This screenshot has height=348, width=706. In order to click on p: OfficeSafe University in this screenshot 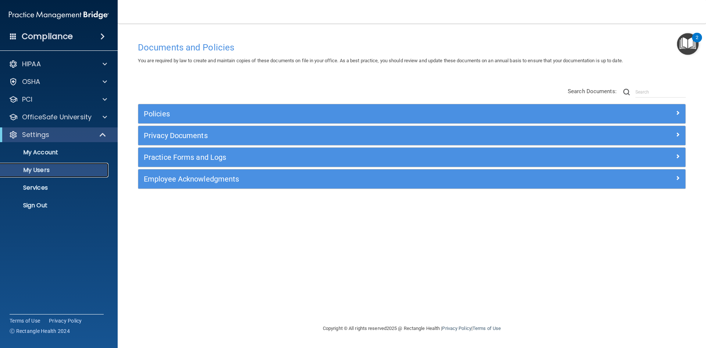, I will do `click(57, 117)`.